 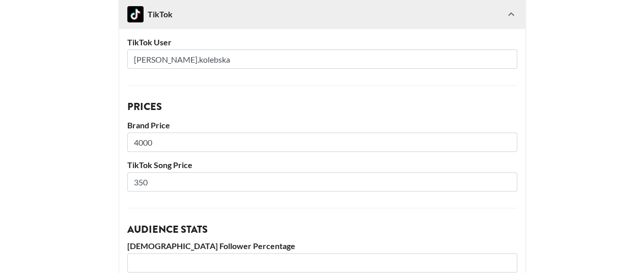 I want to click on label: TikTok Song Price, so click(x=322, y=165).